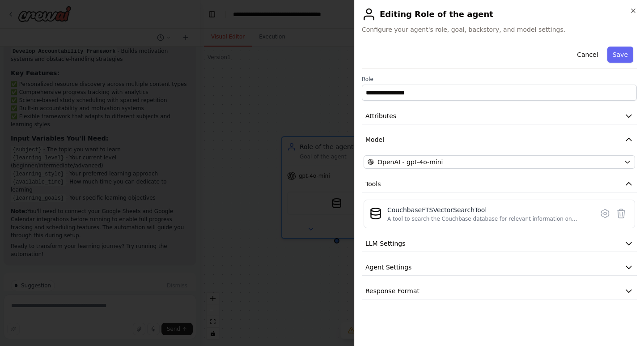 The width and height of the screenshot is (644, 346). I want to click on span: OpenAI - gpt-4o-mini, so click(410, 162).